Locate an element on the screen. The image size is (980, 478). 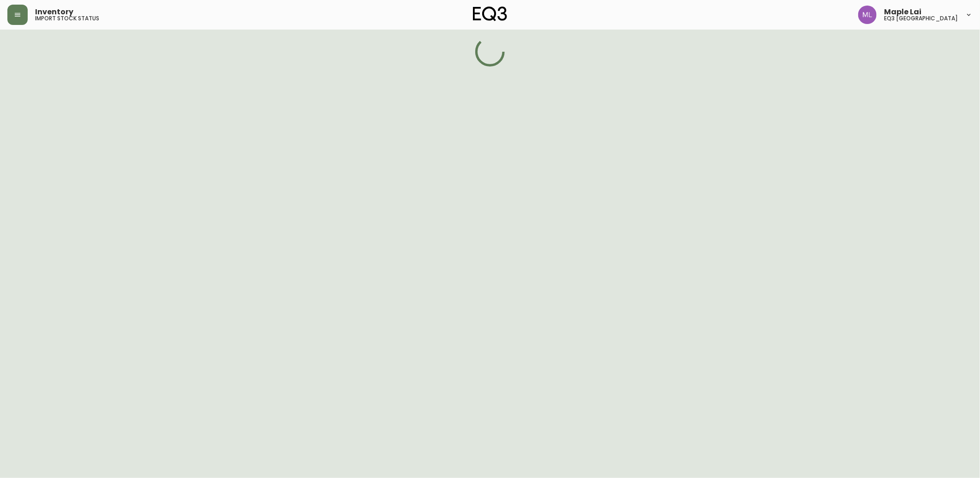
img: 61e28cffcf8cc9f4e300d877dd684943 is located at coordinates (868, 15).